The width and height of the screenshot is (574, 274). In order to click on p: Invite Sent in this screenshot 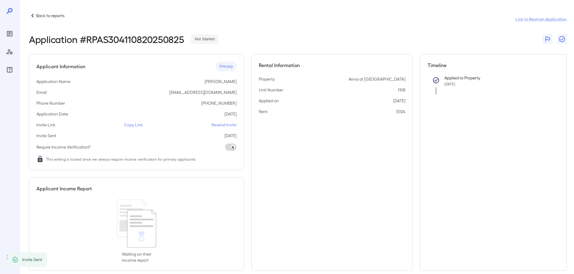, I will do `click(46, 136)`.